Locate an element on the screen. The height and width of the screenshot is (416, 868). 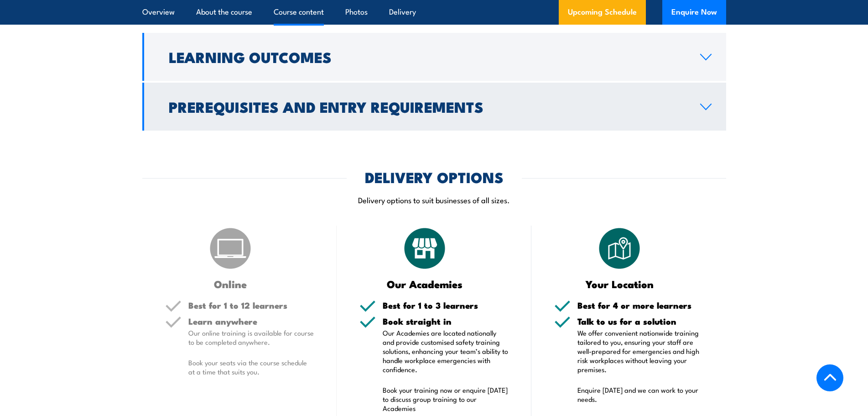
p: Our Academies are located nationally and provide customised safety training solutions, enhancing ... is located at coordinates (446, 351).